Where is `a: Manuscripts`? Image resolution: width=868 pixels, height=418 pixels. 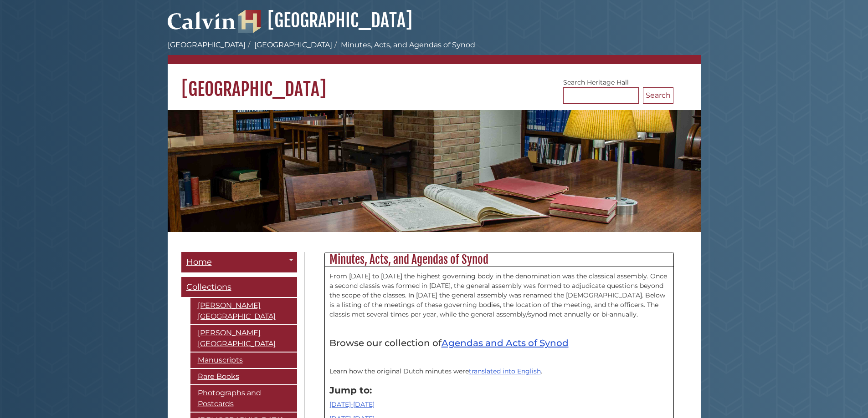 a: Manuscripts is located at coordinates (244, 360).